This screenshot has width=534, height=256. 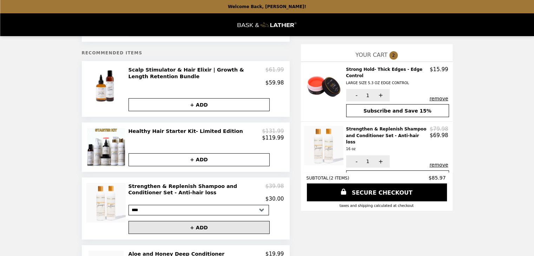 What do you see at coordinates (187, 131) in the screenshot?
I see `h2: Healthy Hair Starter Kit- Limited Edition` at bounding box center [187, 131].